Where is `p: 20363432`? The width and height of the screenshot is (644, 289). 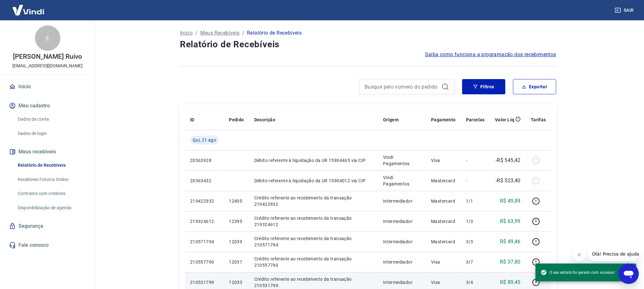
p: 20363432 is located at coordinates (205, 181).